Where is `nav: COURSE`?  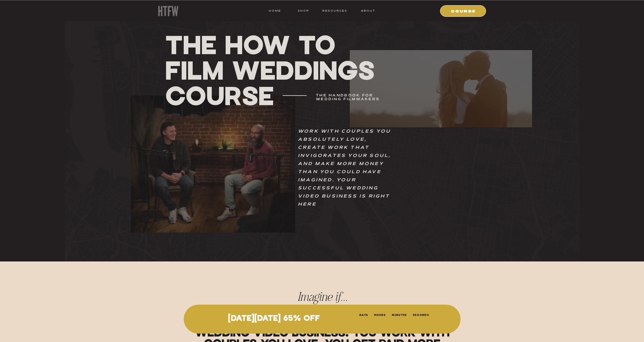 nav: COURSE is located at coordinates (463, 11).